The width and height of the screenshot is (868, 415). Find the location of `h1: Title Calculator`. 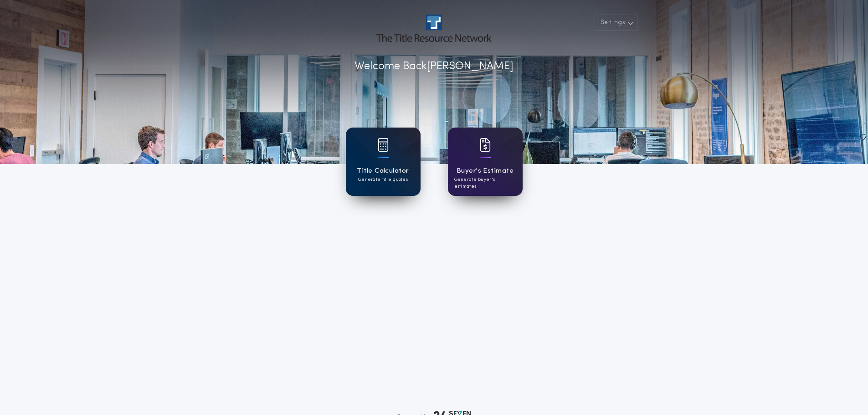

h1: Title Calculator is located at coordinates (383, 171).